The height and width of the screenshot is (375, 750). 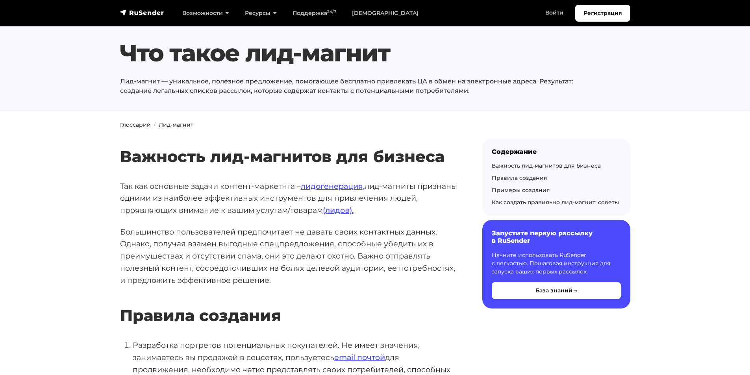 I want to click on a: Войти, so click(x=554, y=13).